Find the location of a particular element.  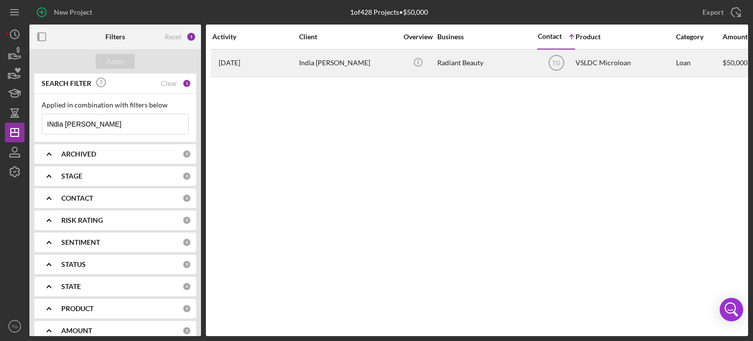

div: 1 of 428 Projects • $50,000 is located at coordinates (389, 12).